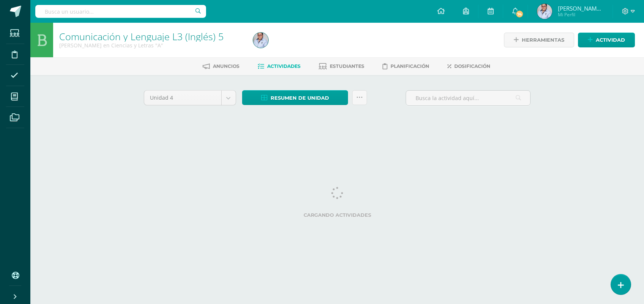 The width and height of the screenshot is (644, 304). Describe the element at coordinates (141, 36) in the screenshot. I see `a: Comunicación y Lenguaje L3 (Inglés) 5` at that location.